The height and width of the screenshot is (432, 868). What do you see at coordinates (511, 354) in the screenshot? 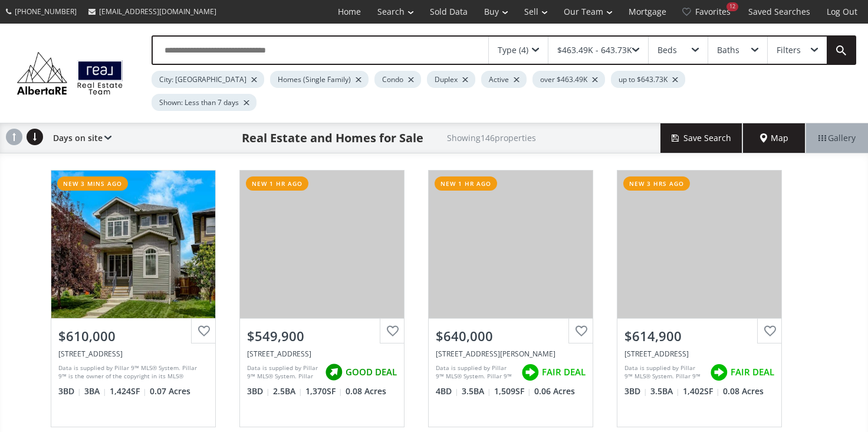
I see `div: 267 Cranford Close SE, Calgary, AB T3M 1N1` at bounding box center [511, 354].